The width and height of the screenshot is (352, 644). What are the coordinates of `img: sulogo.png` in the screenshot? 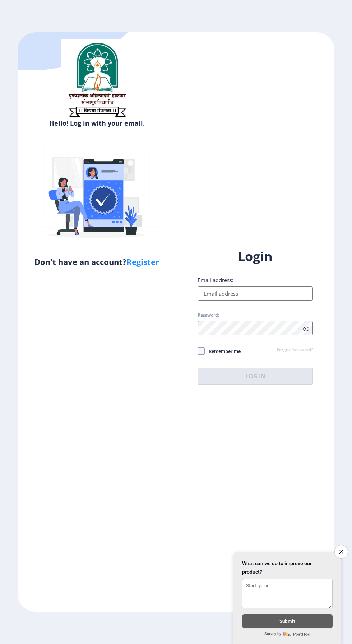 It's located at (97, 80).